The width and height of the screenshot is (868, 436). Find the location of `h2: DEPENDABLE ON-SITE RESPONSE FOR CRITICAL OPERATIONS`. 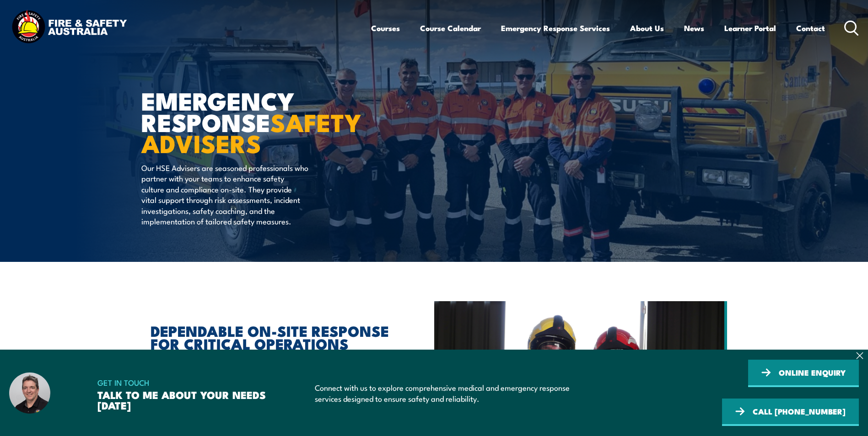

h2: DEPENDABLE ON-SITE RESPONSE FOR CRITICAL OPERATIONS is located at coordinates (271, 337).